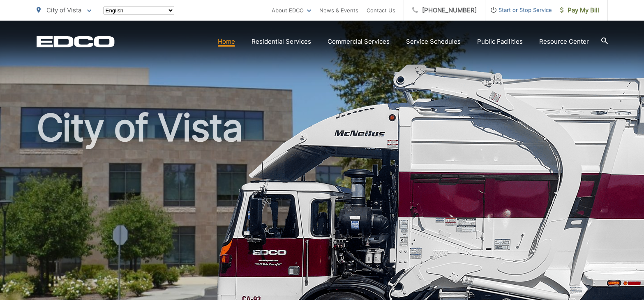 This screenshot has width=644, height=300. Describe the element at coordinates (139, 10) in the screenshot. I see `select: Select a language` at that location.